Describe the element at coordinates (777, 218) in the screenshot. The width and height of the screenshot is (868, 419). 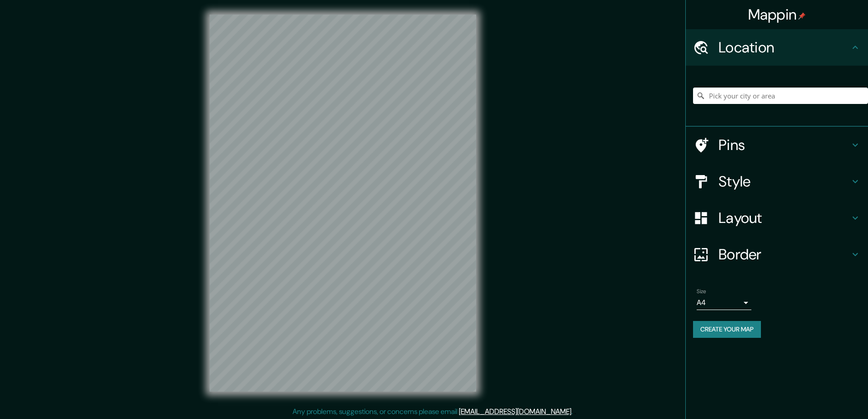
I see `div: Layout` at that location.